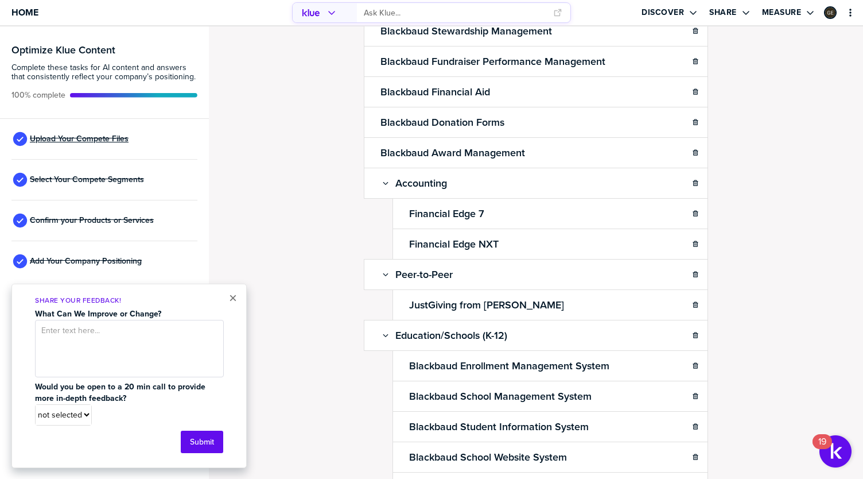 The width and height of the screenshot is (863, 479). What do you see at coordinates (25, 12) in the screenshot?
I see `span: Home` at bounding box center [25, 12].